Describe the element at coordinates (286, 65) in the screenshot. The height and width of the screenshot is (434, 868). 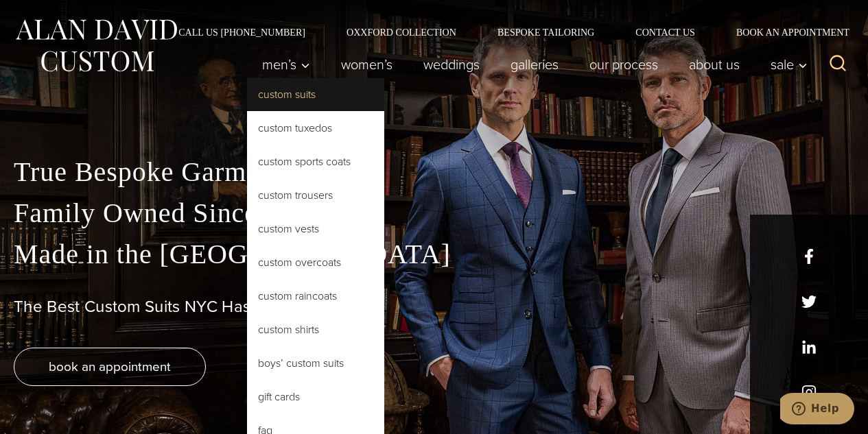
I see `button: Men’s sub menu toggle` at that location.